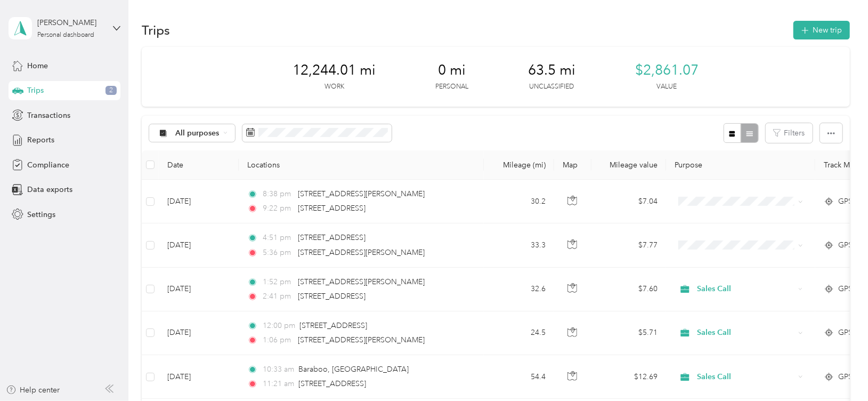 This screenshot has height=401, width=868. I want to click on h1: Trips, so click(155, 30).